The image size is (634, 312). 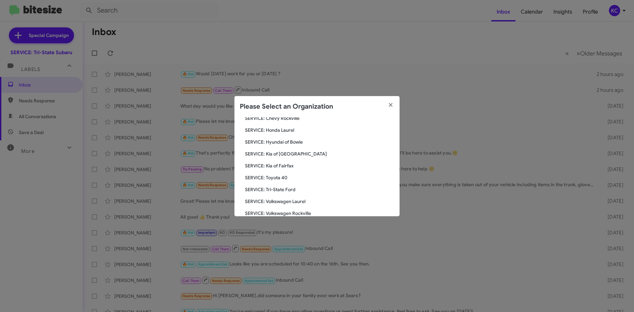 What do you see at coordinates (319, 130) in the screenshot?
I see `span: SERVICE: Honda Laurel` at bounding box center [319, 130].